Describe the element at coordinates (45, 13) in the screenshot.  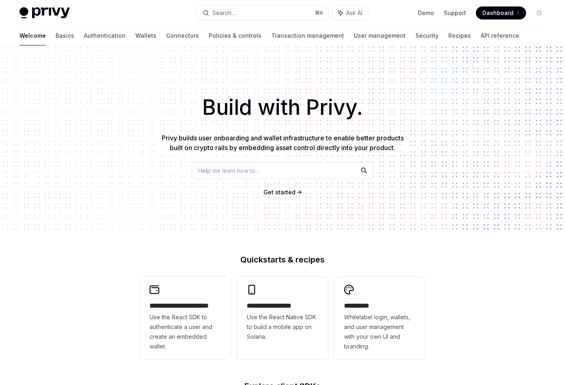
I see `img: light logo` at that location.